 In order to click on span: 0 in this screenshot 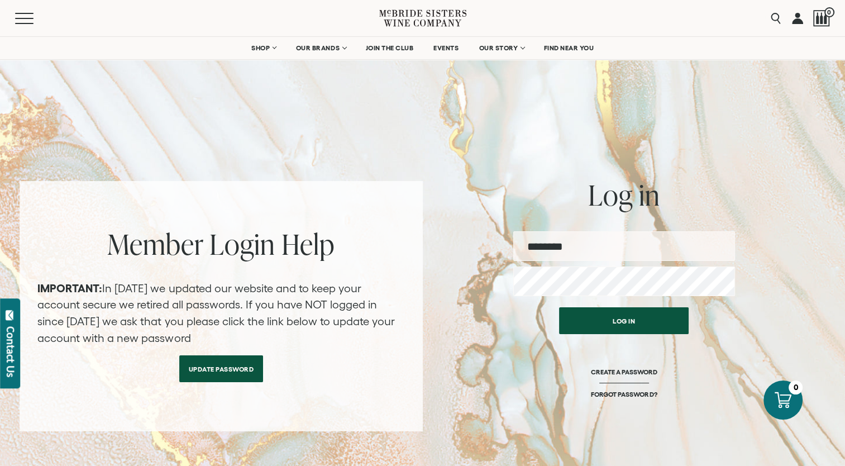, I will do `click(830, 12)`.